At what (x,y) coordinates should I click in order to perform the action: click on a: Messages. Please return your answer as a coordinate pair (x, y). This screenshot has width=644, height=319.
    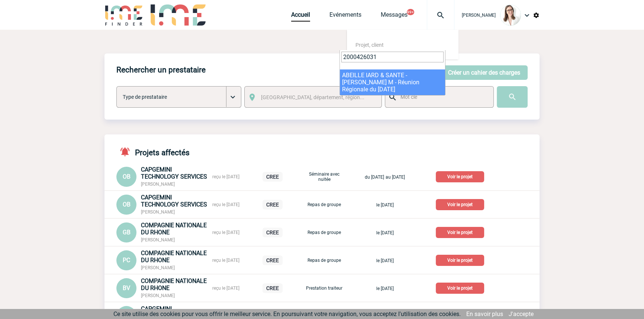
    Looking at the image, I should click on (394, 17).